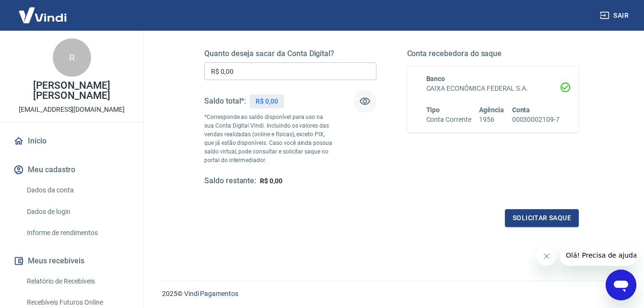 The image size is (644, 308). What do you see at coordinates (211, 294) in the screenshot?
I see `a: Vindi Pagamentos` at bounding box center [211, 294].